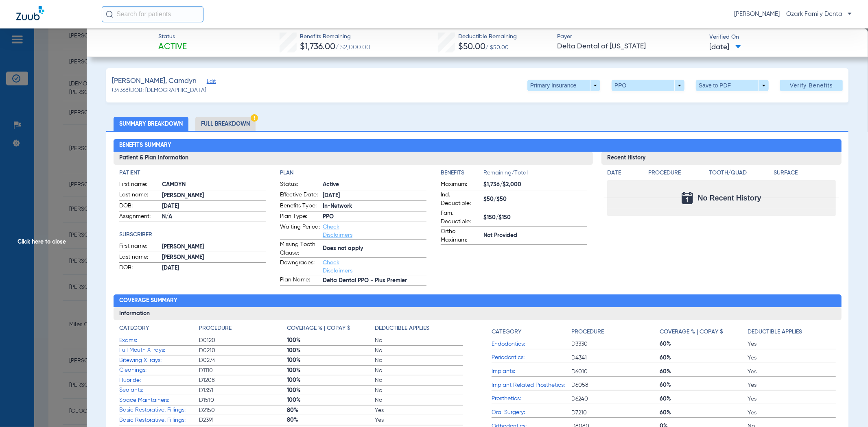  What do you see at coordinates (243, 420) in the screenshot?
I see `span: D2391` at bounding box center [243, 420].